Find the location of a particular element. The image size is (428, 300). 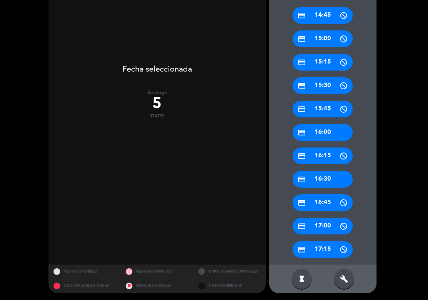

div: 17:00 is located at coordinates (323, 226).